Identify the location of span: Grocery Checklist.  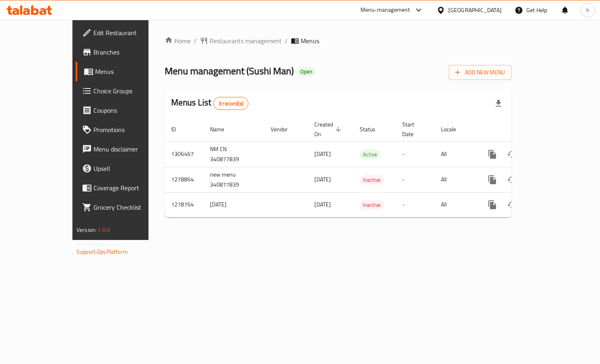
(130, 208).